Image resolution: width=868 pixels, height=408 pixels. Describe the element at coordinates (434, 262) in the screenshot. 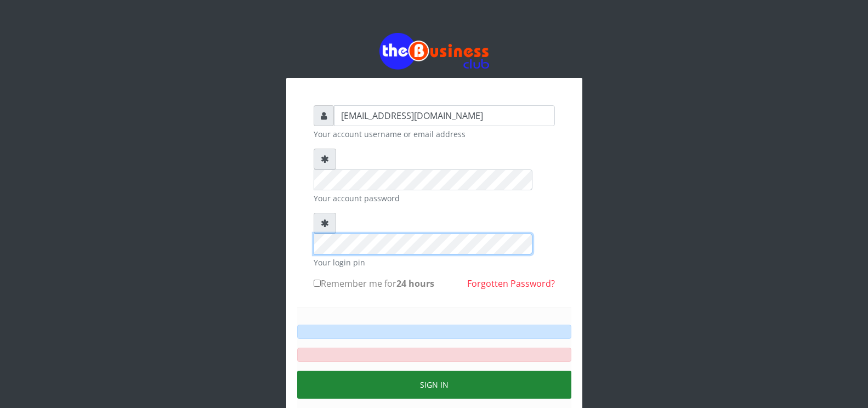

I see `small: Your login pin` at that location.